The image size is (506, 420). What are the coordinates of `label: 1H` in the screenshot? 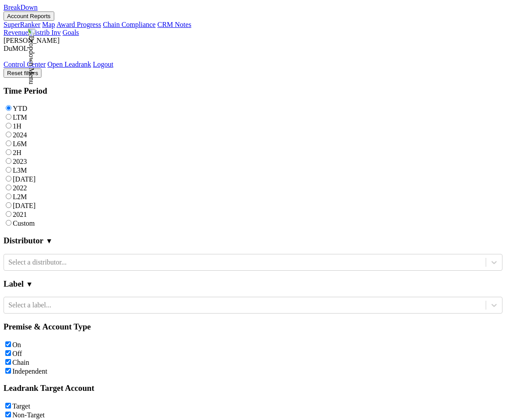 It's located at (17, 125).